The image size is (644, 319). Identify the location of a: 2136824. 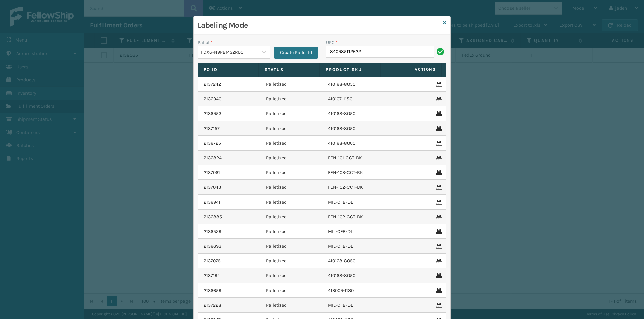
(213, 158).